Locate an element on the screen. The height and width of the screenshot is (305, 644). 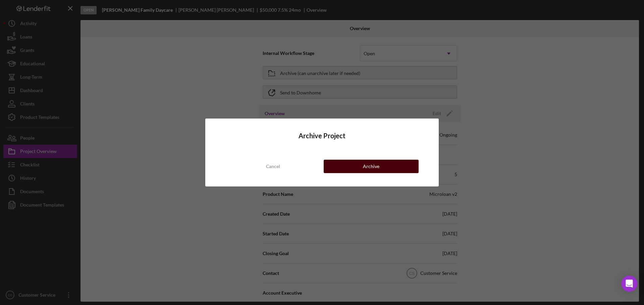
div: Open Intercom Messenger is located at coordinates (629, 284).